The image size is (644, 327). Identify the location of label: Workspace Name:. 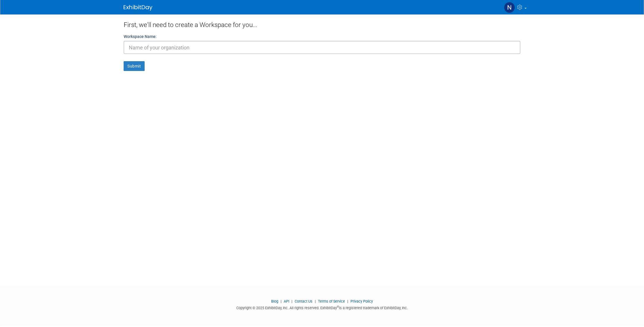
(140, 37).